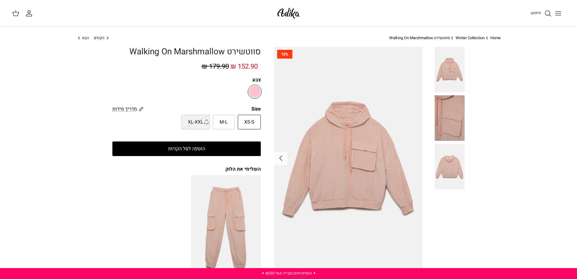  I want to click on a: Adika IL, so click(289, 13).